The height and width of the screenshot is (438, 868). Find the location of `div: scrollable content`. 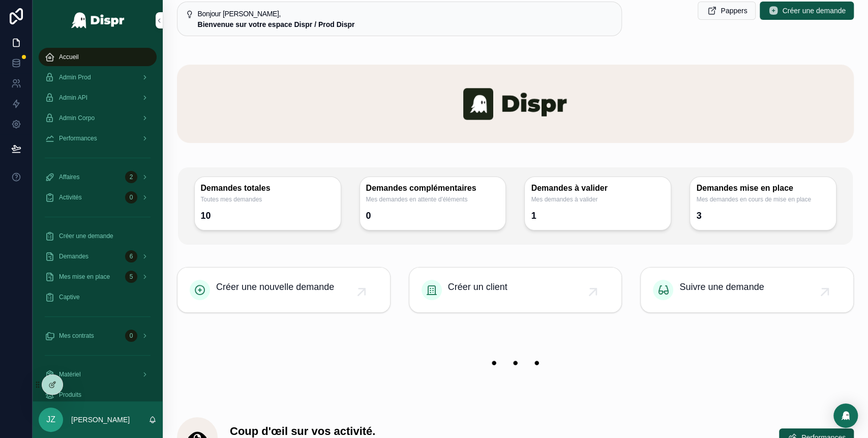

div: scrollable content is located at coordinates (98, 221).